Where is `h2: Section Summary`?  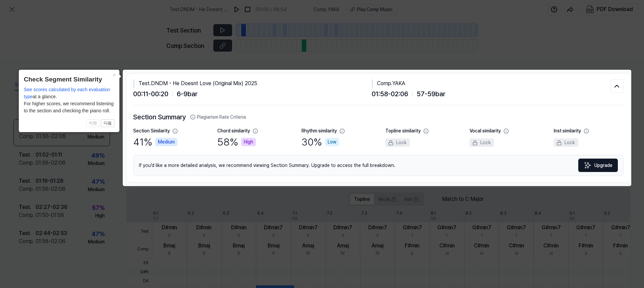
h2: Section Summary is located at coordinates (378, 117).